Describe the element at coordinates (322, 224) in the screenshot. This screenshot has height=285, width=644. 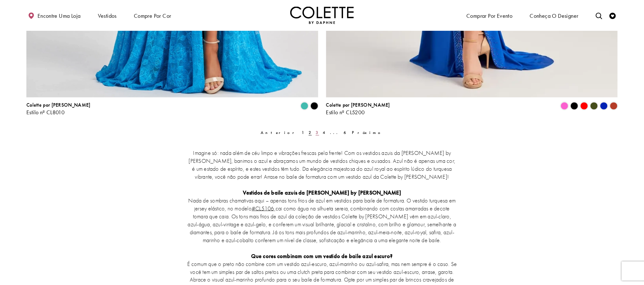
I see `font: cai como água na silhueta sereia, combinando com costas amarradas e decote tomara que caia. Os to...` at that location.